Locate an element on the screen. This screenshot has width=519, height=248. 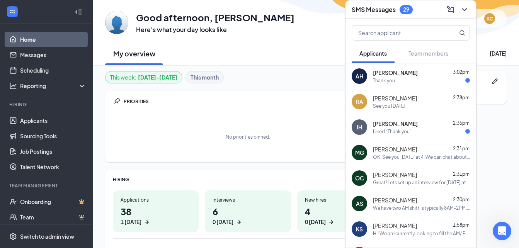
div: Thank you is located at coordinates (384, 80).